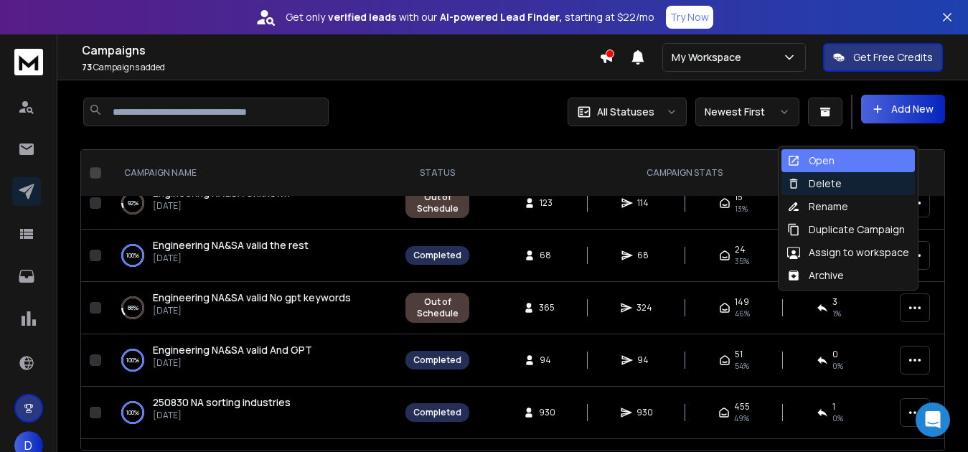 This screenshot has width=968, height=452. Describe the element at coordinates (741, 209) in the screenshot. I see `span: 13 %` at that location.